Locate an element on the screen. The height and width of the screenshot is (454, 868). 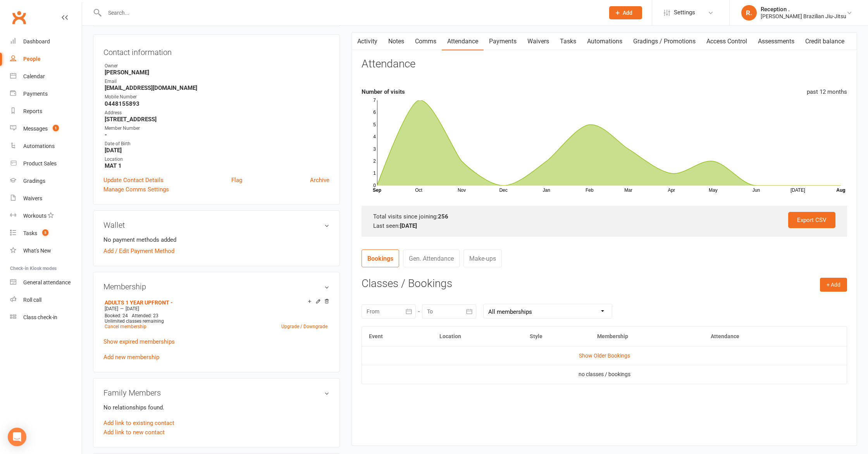
h3: Attendance is located at coordinates (388, 64).